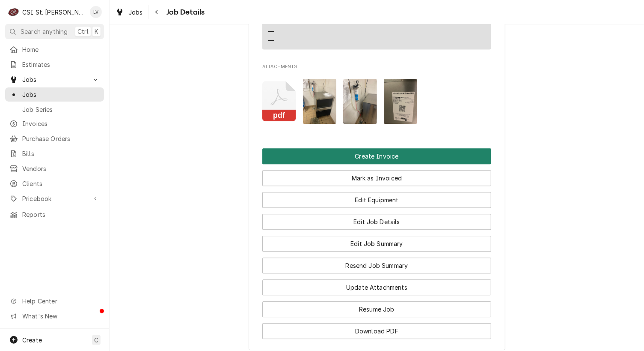  What do you see at coordinates (61, 183) in the screenshot?
I see `span: Clients` at bounding box center [61, 183].